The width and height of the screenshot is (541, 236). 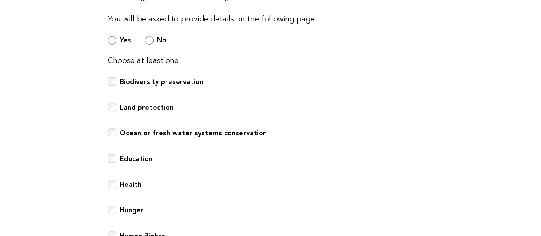 What do you see at coordinates (136, 158) in the screenshot?
I see `b: Education` at bounding box center [136, 158].